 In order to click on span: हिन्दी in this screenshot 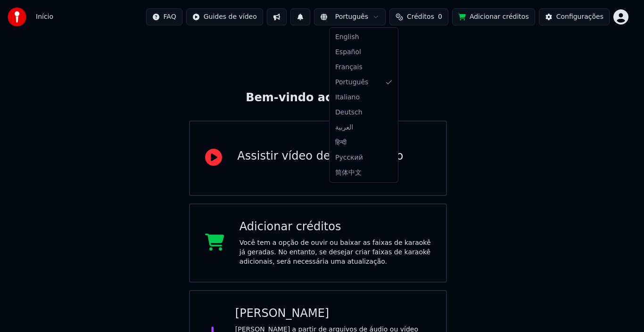, I will do `click(340, 143)`.